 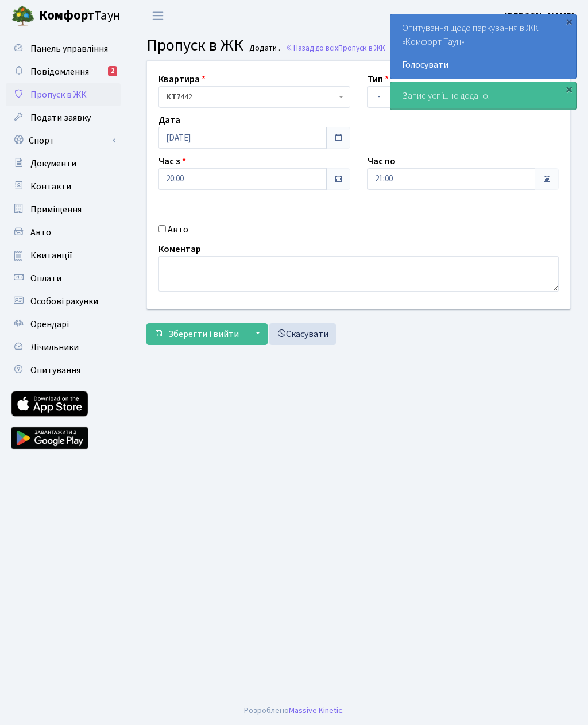 I want to click on div: 2, so click(x=113, y=71).